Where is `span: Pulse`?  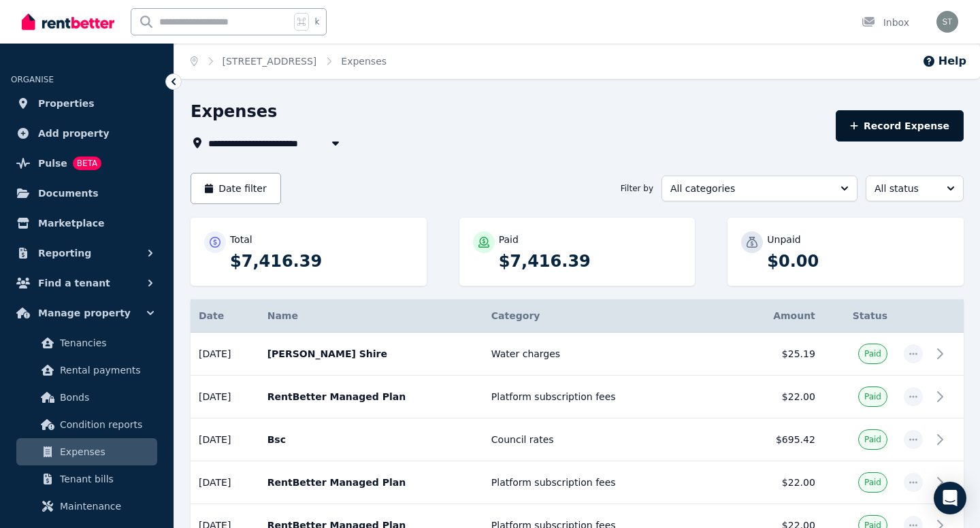 span: Pulse is located at coordinates (53, 163).